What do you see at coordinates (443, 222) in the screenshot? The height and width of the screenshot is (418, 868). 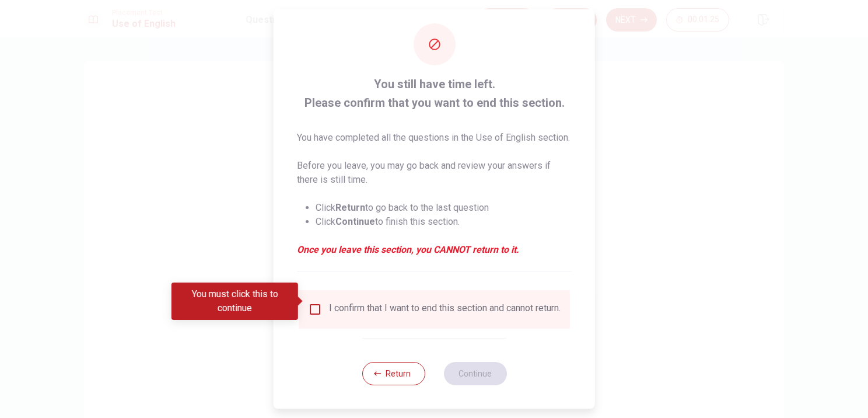 I see `li: Click to finish this section.` at bounding box center [443, 222].